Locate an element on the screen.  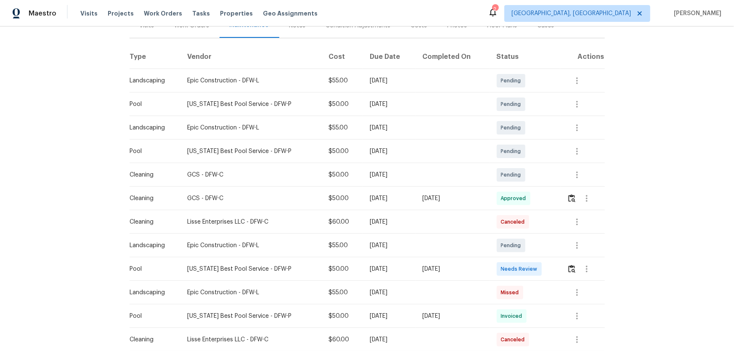
span: Approved is located at coordinates (515, 199).